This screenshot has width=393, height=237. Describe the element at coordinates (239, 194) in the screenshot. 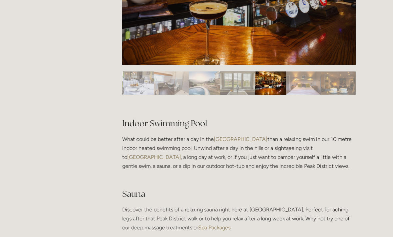

I see `h2: Sauna` at that location.